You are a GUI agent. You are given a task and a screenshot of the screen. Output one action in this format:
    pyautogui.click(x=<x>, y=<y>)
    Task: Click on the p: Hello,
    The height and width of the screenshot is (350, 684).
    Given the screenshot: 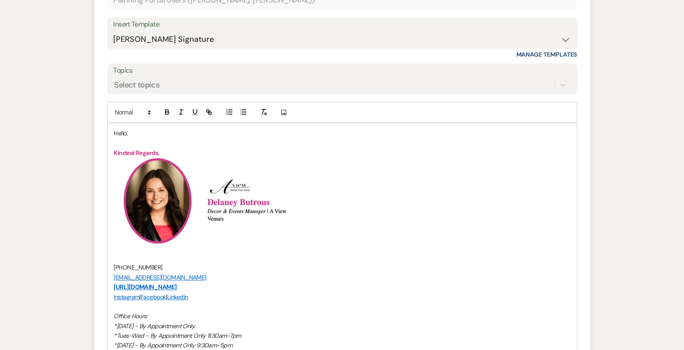 What is the action you would take?
    pyautogui.click(x=342, y=133)
    